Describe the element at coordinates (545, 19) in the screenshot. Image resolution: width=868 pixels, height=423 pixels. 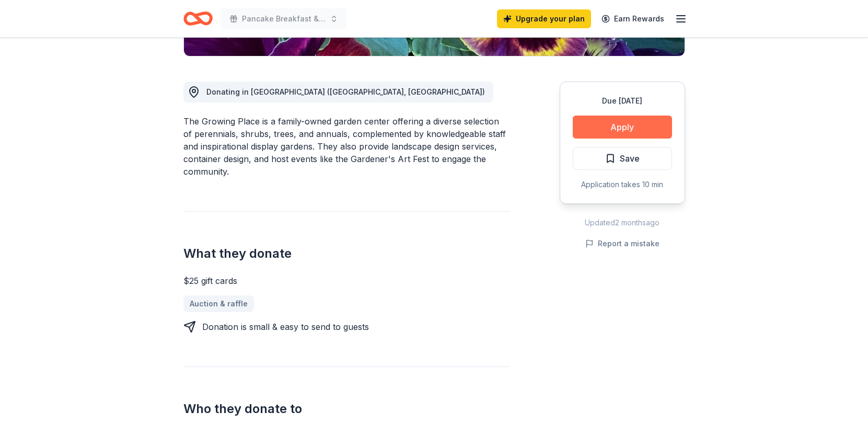
I see `a: Upgrade your plan` at that location.